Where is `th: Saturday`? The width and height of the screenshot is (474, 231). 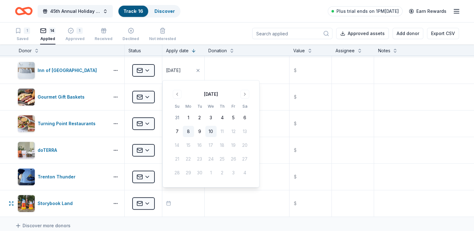 th: Saturday is located at coordinates (245, 106).